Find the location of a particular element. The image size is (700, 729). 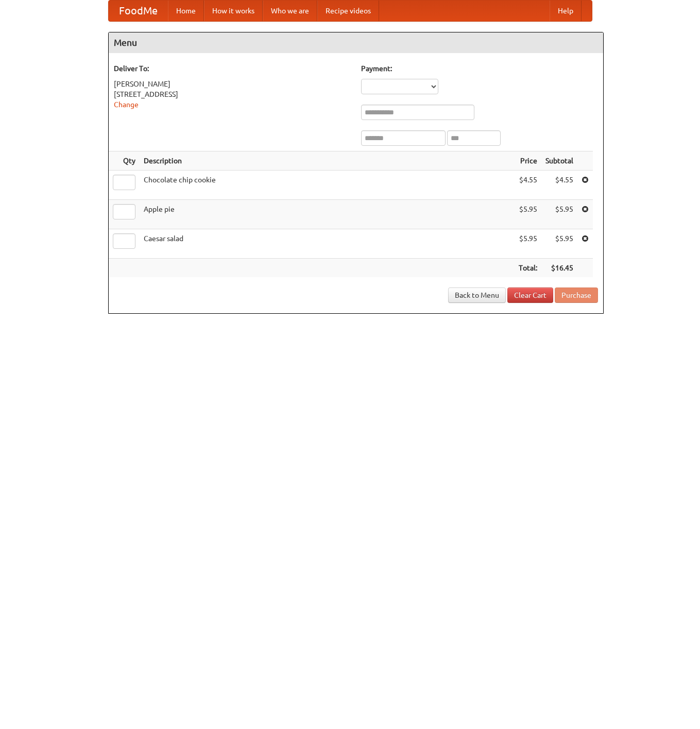

button: Purchase is located at coordinates (576, 296).